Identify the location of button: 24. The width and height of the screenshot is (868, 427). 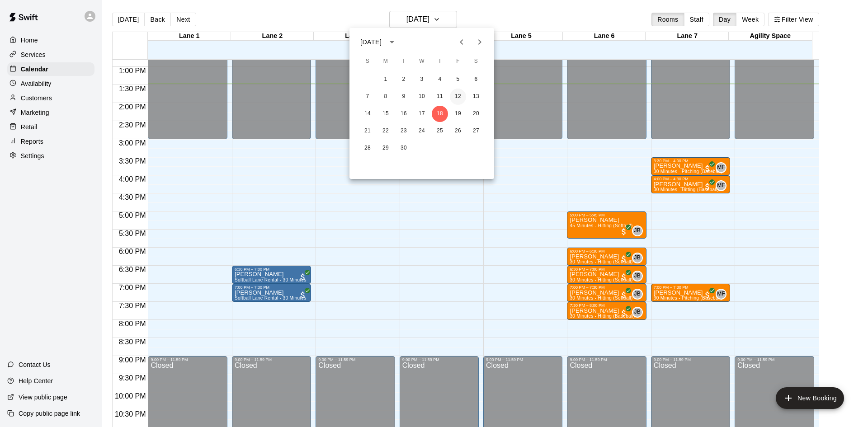
(421, 131).